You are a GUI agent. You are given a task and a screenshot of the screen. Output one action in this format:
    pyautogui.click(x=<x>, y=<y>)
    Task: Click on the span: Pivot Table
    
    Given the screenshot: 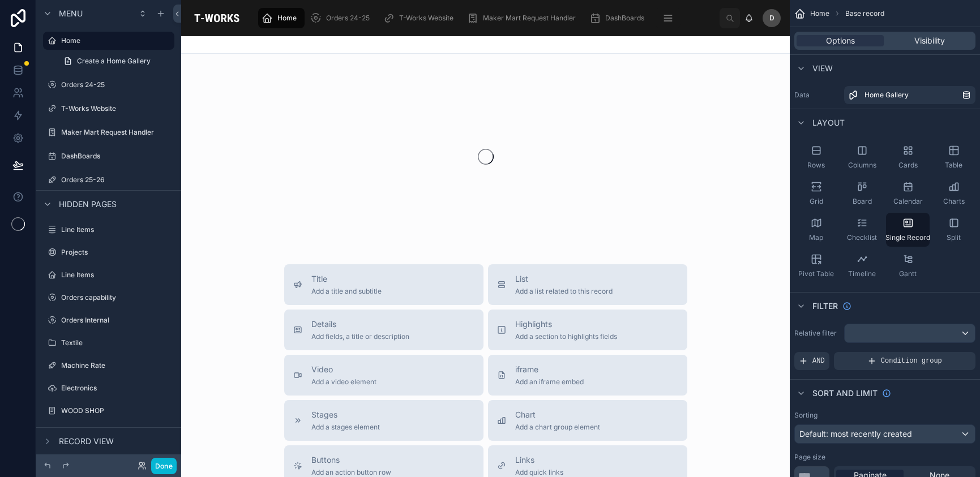 What is the action you would take?
    pyautogui.click(x=816, y=274)
    